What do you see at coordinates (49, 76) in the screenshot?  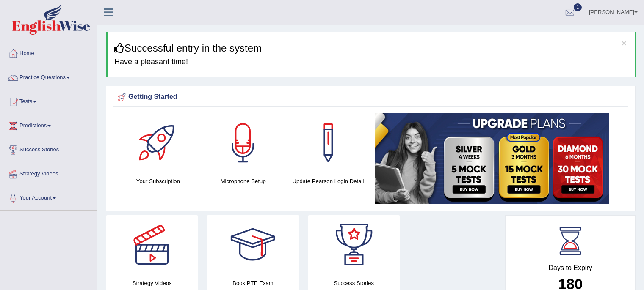 I see `a: Practice Questions` at bounding box center [49, 76].